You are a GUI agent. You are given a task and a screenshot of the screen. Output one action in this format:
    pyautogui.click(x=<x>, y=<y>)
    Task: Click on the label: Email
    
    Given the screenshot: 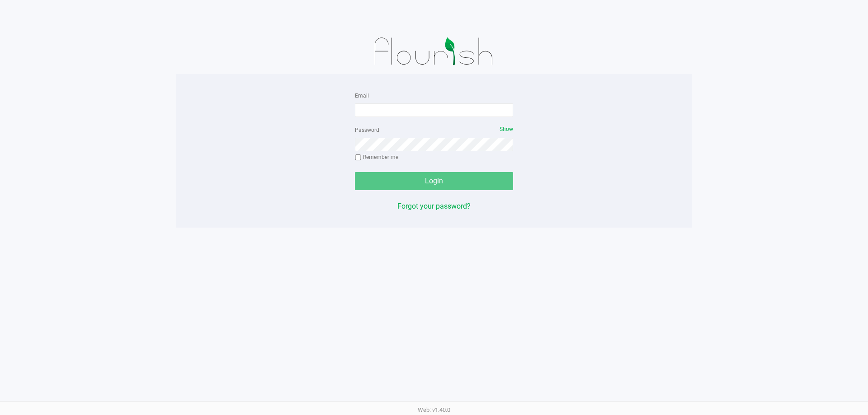 What is the action you would take?
    pyautogui.click(x=362, y=96)
    